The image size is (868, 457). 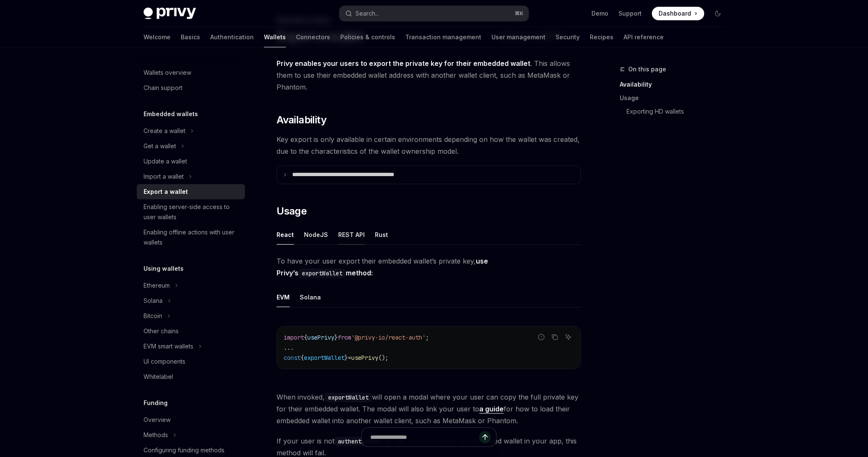 I want to click on button: NodeJS, so click(x=316, y=235).